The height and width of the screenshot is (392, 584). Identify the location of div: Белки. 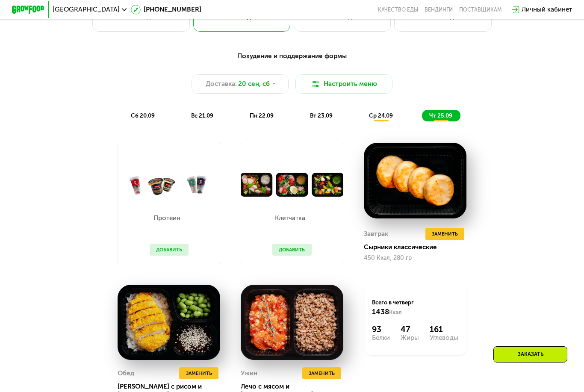
(381, 338).